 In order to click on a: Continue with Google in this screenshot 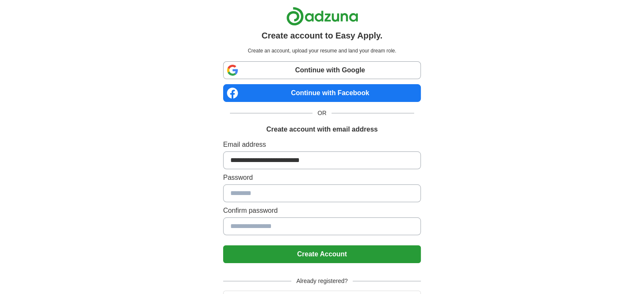, I will do `click(322, 70)`.